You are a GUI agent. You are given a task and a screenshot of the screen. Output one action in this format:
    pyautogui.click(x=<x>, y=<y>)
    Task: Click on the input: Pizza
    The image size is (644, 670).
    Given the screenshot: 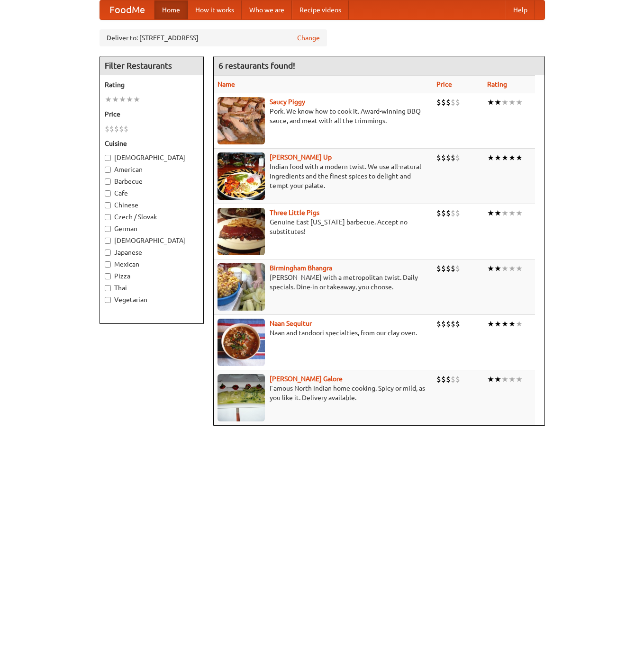 What is the action you would take?
    pyautogui.click(x=107, y=276)
    